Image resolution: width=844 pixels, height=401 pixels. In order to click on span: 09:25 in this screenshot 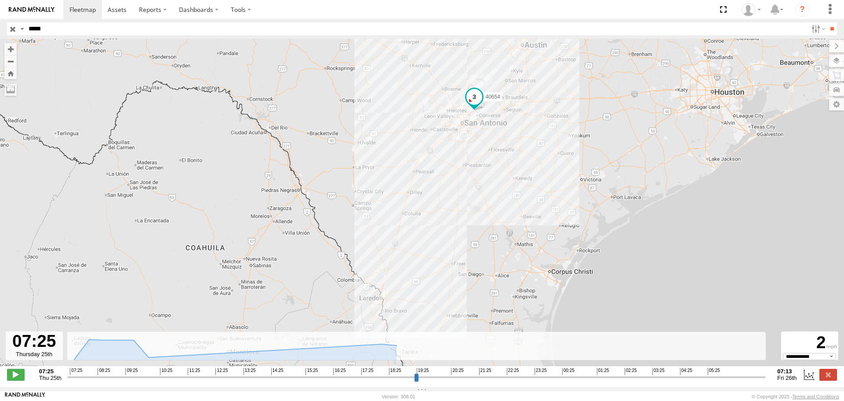, I will do `click(131, 371)`.